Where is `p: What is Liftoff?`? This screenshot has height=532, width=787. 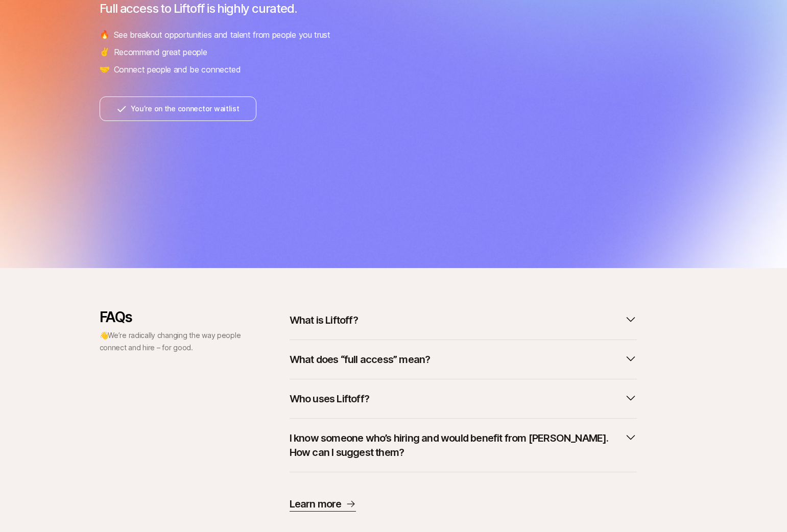 p: What is Liftoff? is located at coordinates (323, 320).